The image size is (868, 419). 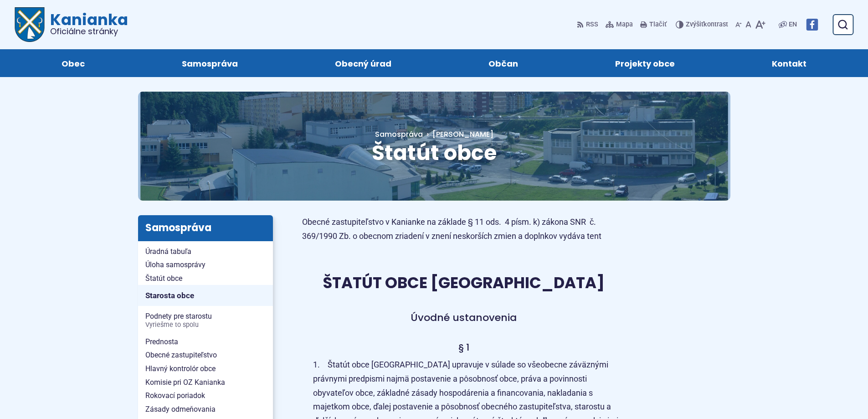 What do you see at coordinates (205, 278) in the screenshot?
I see `a: Štatút obce` at bounding box center [205, 278].